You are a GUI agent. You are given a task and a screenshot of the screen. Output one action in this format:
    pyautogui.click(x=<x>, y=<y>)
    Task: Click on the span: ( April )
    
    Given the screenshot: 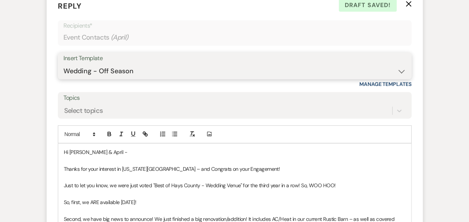 What is the action you would take?
    pyautogui.click(x=120, y=37)
    